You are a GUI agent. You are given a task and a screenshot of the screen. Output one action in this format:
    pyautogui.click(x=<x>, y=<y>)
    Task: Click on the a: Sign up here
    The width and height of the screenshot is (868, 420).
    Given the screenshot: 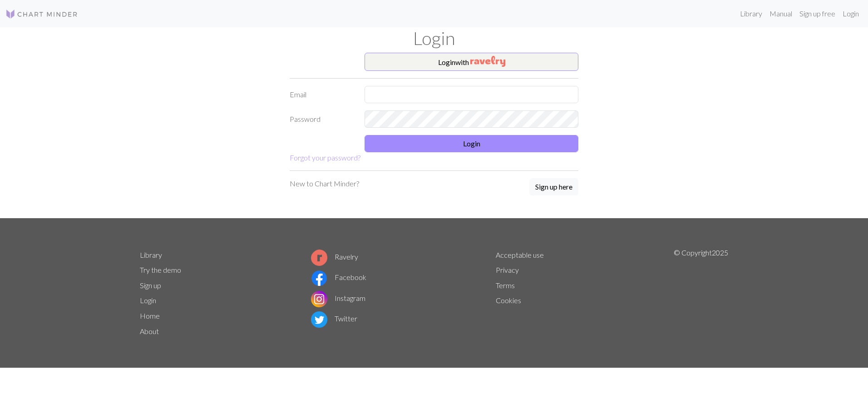 What is the action you would take?
    pyautogui.click(x=554, y=187)
    